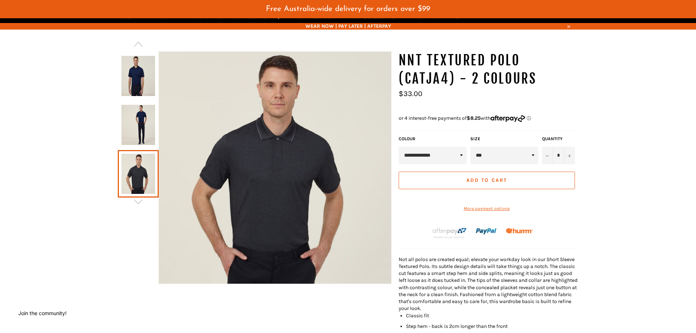 This screenshot has width=696, height=333. Describe the element at coordinates (486, 231) in the screenshot. I see `img: paypal.png` at that location.